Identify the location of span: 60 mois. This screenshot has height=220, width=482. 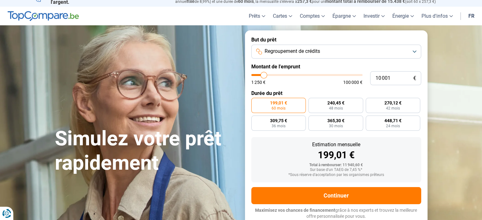
(279, 108).